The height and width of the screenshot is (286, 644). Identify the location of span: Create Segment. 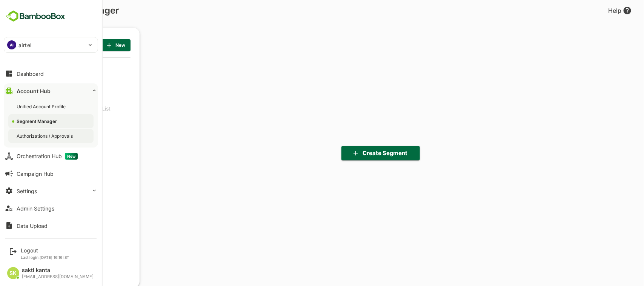
(355, 153).